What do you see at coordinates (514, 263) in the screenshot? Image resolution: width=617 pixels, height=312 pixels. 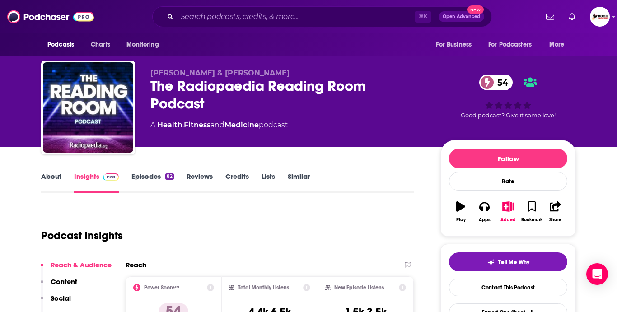 I see `span: Tell Me Why` at bounding box center [514, 263].